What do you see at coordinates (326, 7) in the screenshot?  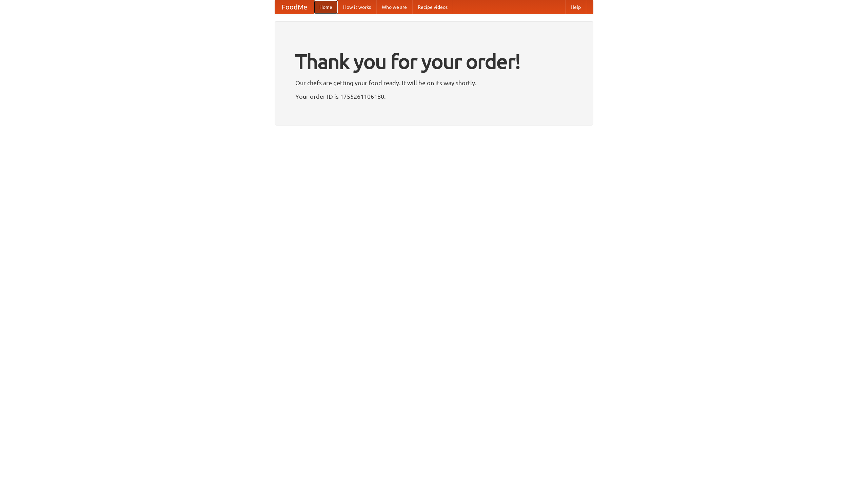 I see `a: Home` at bounding box center [326, 7].